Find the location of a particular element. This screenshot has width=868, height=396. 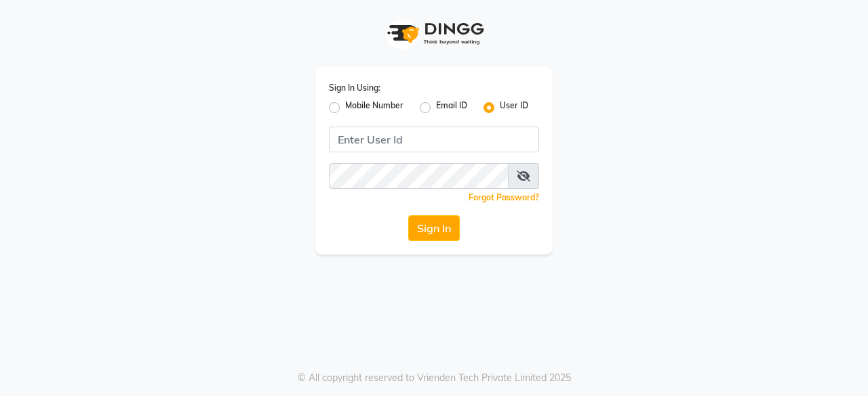

label: Sign In Using: is located at coordinates (354, 88).